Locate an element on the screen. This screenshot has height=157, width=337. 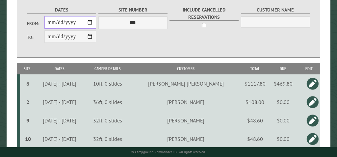
div: 2 is located at coordinates (28, 102).